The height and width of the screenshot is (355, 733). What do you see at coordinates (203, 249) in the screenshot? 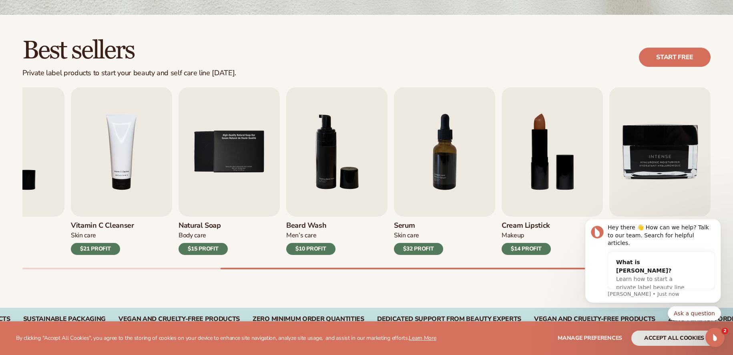
I see `div: $15 PROFIT` at bounding box center [203, 249].